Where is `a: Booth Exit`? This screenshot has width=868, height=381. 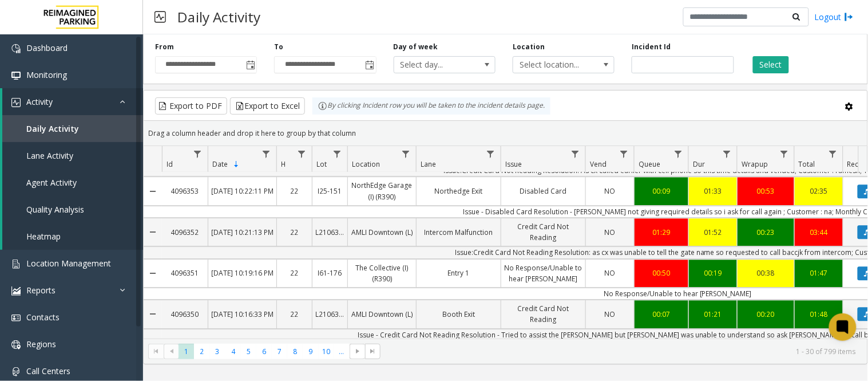
a: Booth Exit is located at coordinates (459, 314).